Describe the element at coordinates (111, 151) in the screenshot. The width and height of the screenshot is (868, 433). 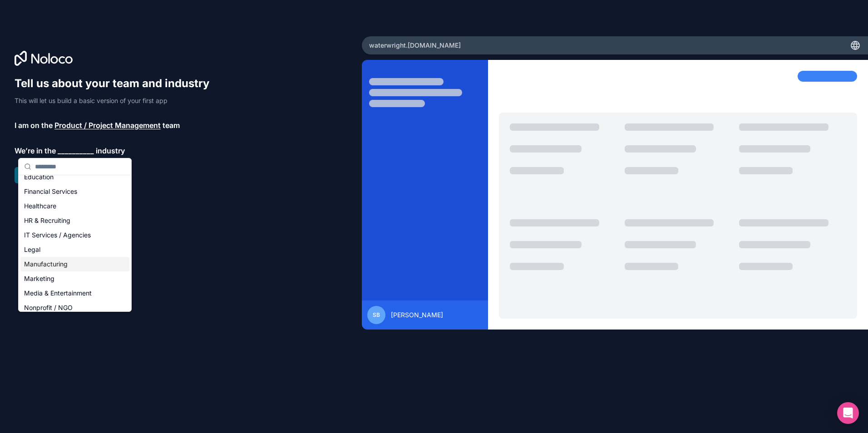
I see `span: industry` at that location.